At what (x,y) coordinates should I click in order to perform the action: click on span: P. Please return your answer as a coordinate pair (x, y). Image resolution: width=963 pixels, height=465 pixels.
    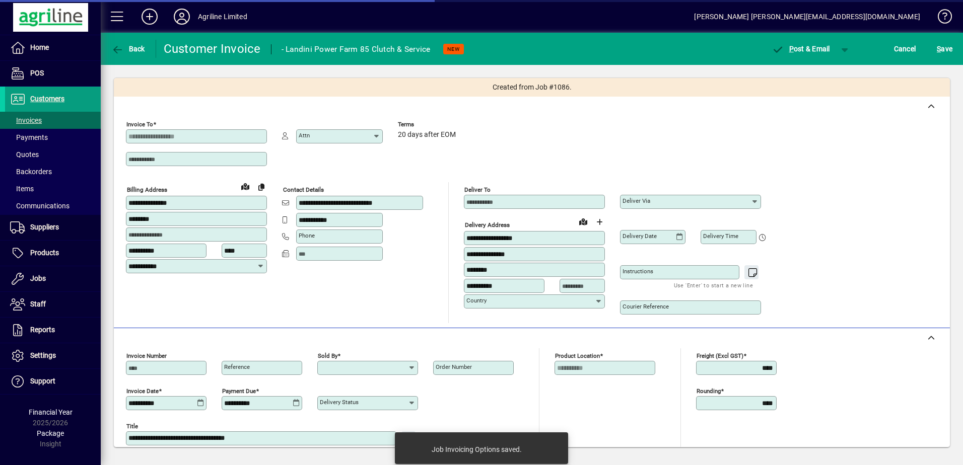
    Looking at the image, I should click on (791, 49).